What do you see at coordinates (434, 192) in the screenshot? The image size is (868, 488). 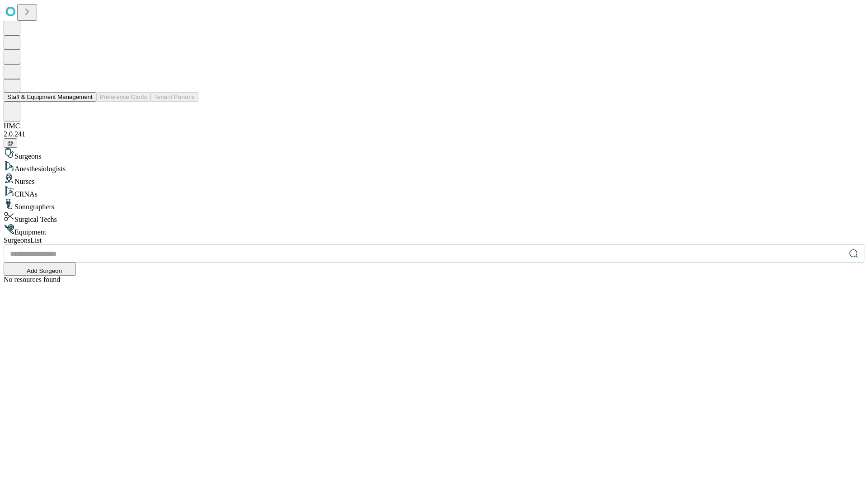 I see `div: CRNAs` at bounding box center [434, 192].